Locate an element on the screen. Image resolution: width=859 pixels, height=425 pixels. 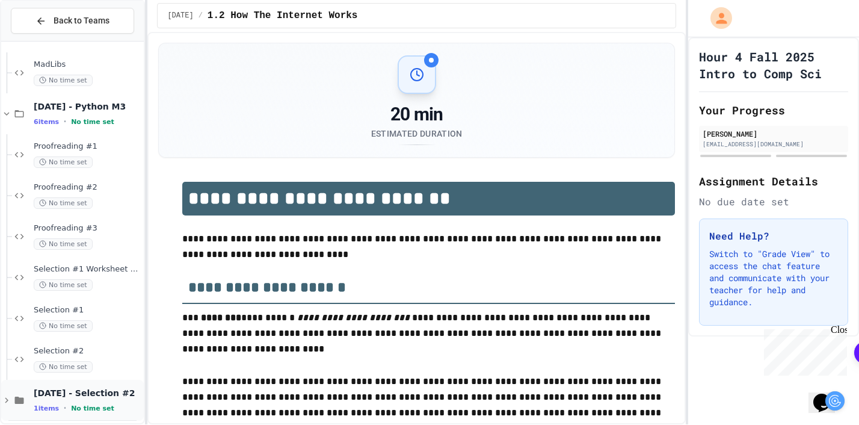
h3: Need Help? is located at coordinates (774, 236).